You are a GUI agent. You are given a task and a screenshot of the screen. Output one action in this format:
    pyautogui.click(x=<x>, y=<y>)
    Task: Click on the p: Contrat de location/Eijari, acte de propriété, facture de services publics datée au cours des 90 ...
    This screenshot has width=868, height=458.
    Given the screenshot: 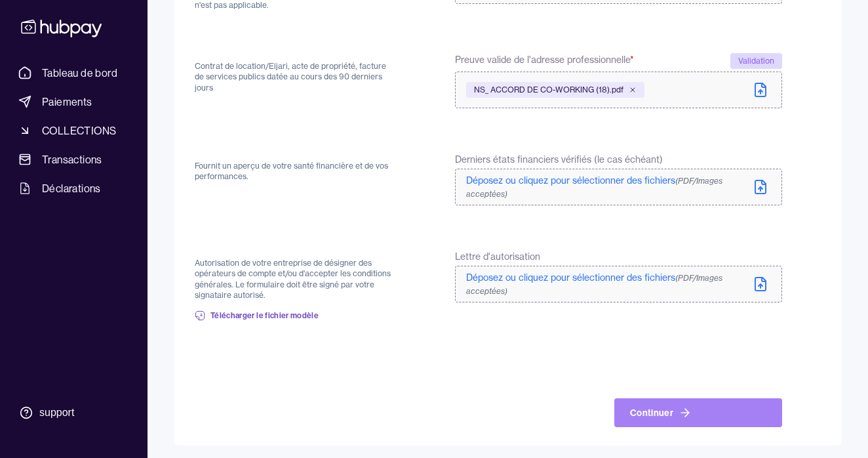 What is the action you would take?
    pyautogui.click(x=293, y=77)
    